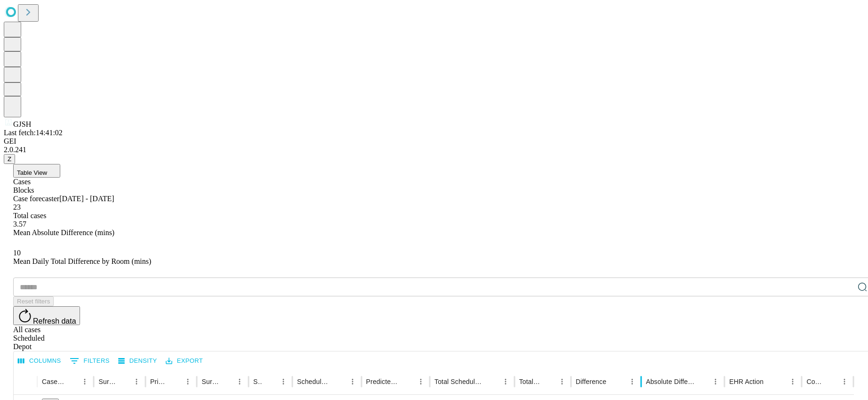 This screenshot has width=868, height=400. What do you see at coordinates (17, 207) in the screenshot?
I see `span: 23` at bounding box center [17, 207].